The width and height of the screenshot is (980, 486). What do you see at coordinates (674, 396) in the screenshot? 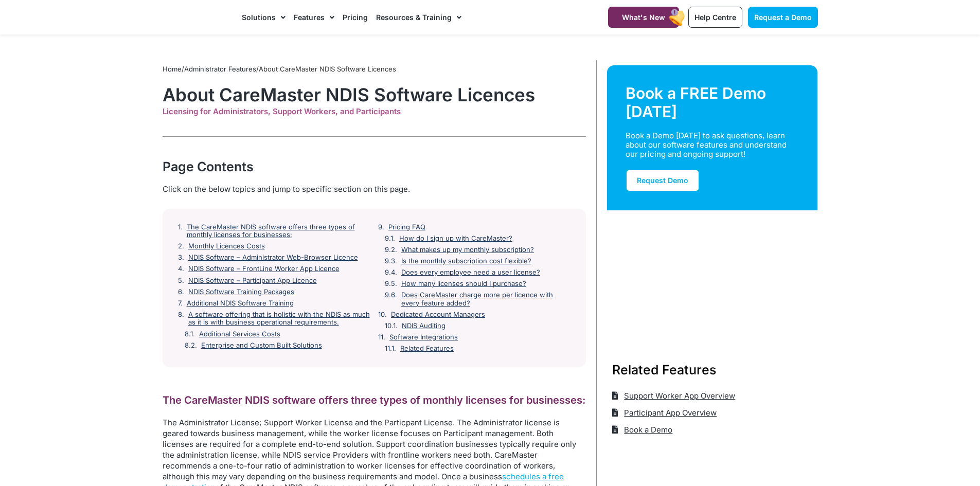
I see `a: Support Worker App Overview` at bounding box center [674, 396].